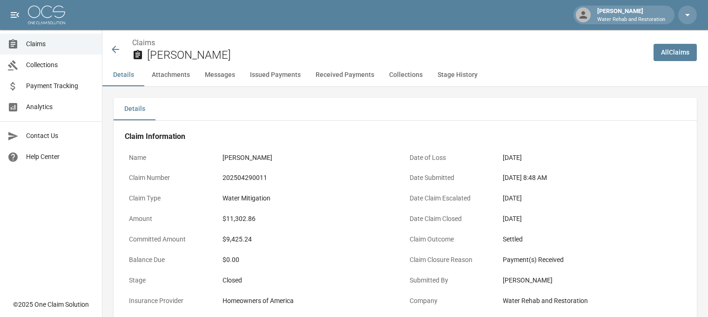 The height and width of the screenshot is (317, 708). Describe the element at coordinates (389, 43) in the screenshot. I see `nav: breadcrumb` at that location.